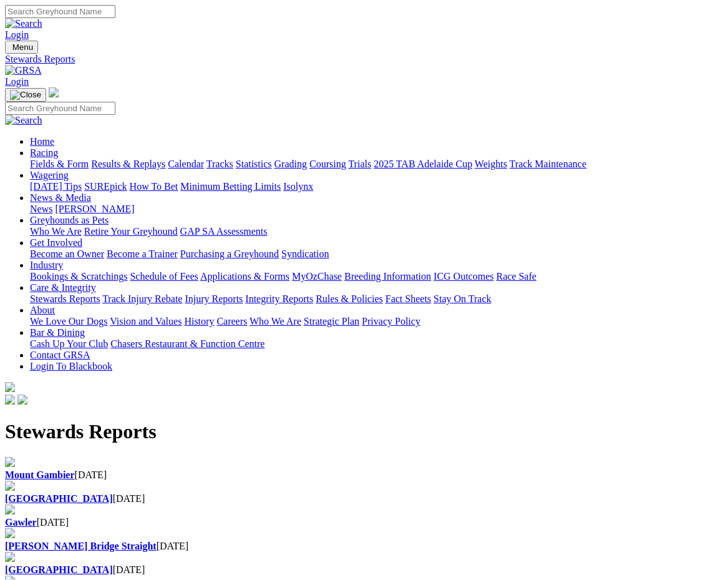 This screenshot has height=580, width=728. I want to click on a: Tracks, so click(220, 164).